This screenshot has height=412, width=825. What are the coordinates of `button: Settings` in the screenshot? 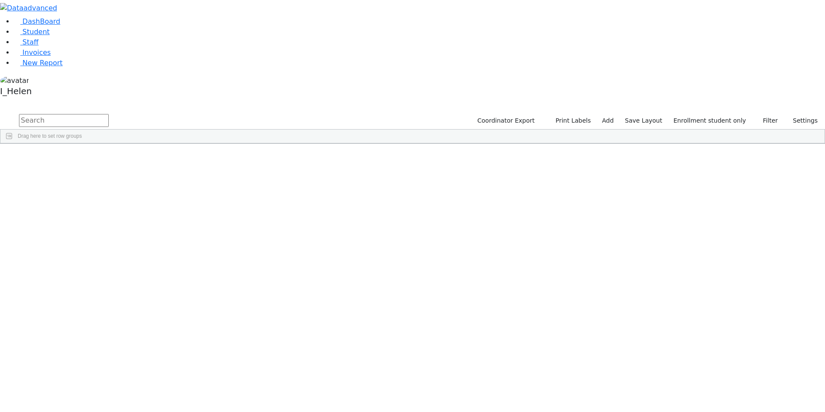 It's located at (802, 120).